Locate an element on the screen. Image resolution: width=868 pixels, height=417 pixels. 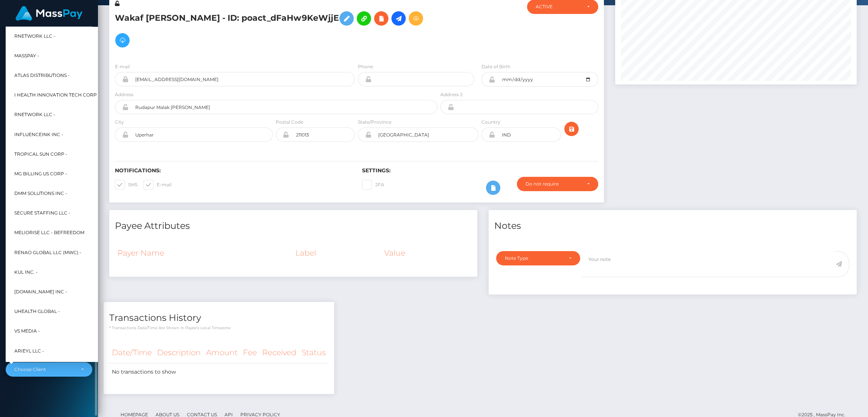
label: Date of Birth is located at coordinates (496, 67).